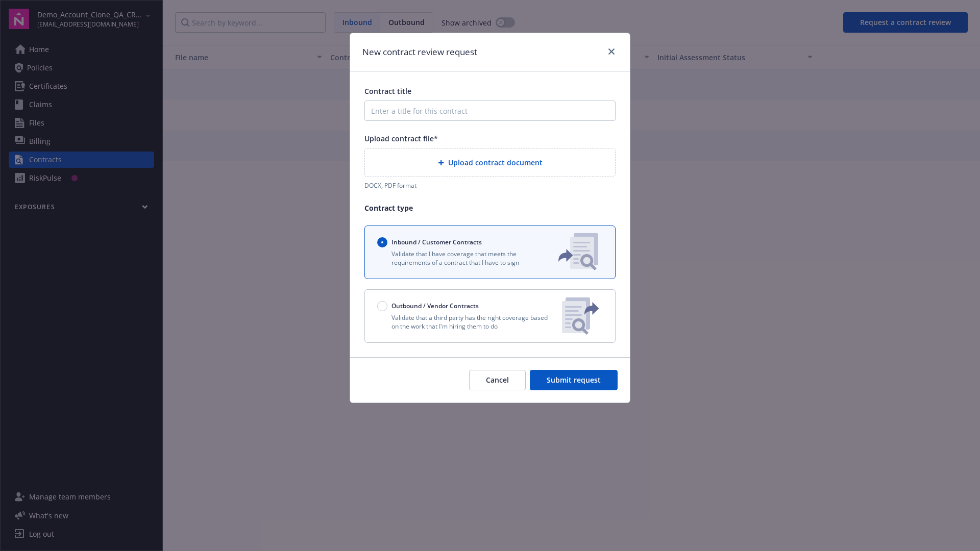 This screenshot has width=980, height=551. What do you see at coordinates (436, 242) in the screenshot?
I see `span: Inbound / Customer Contracts` at bounding box center [436, 242].